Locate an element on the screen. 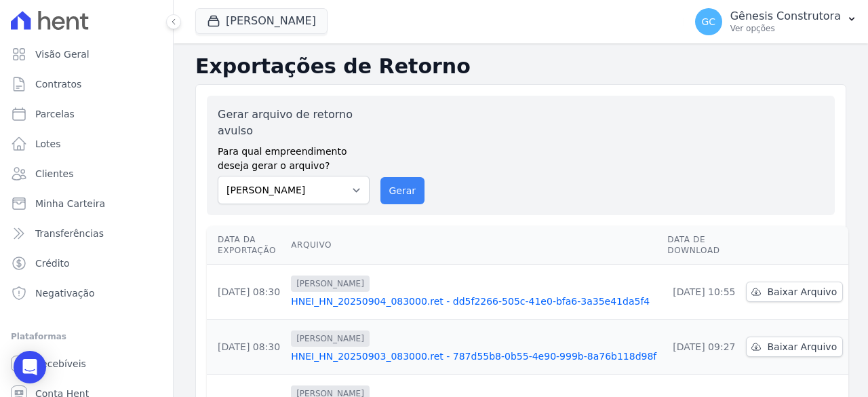  a: Minha Carteira is located at coordinates (86, 204).